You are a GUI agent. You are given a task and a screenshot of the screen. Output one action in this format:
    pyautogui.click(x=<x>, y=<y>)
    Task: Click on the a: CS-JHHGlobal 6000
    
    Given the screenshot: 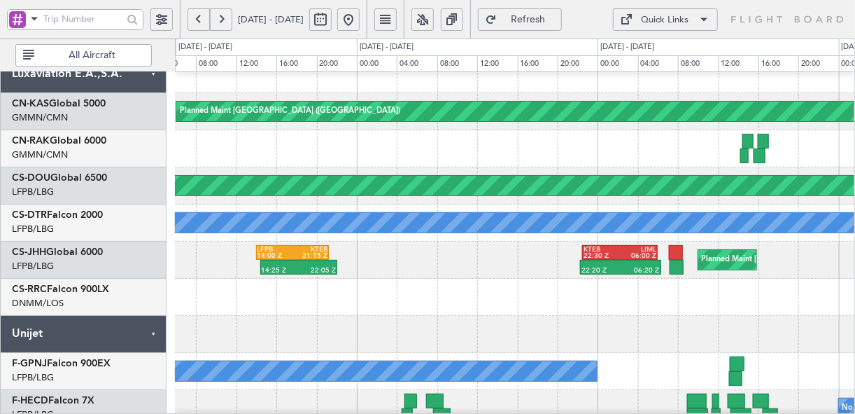 What is the action you would take?
    pyautogui.click(x=57, y=252)
    